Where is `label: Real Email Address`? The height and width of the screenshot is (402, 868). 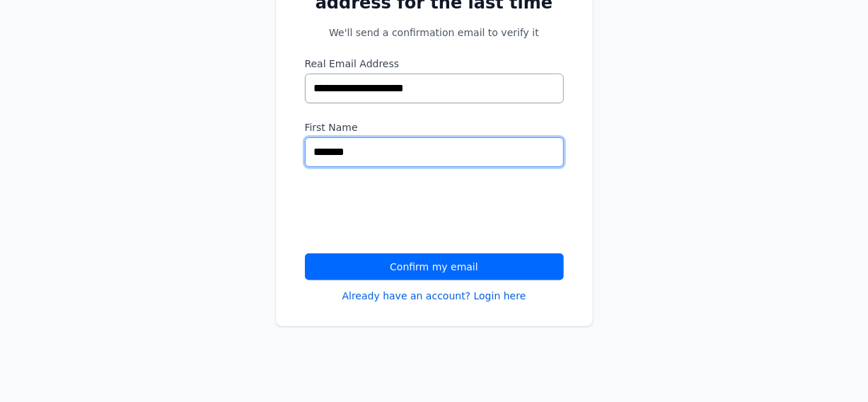
label: Real Email Address is located at coordinates (434, 64).